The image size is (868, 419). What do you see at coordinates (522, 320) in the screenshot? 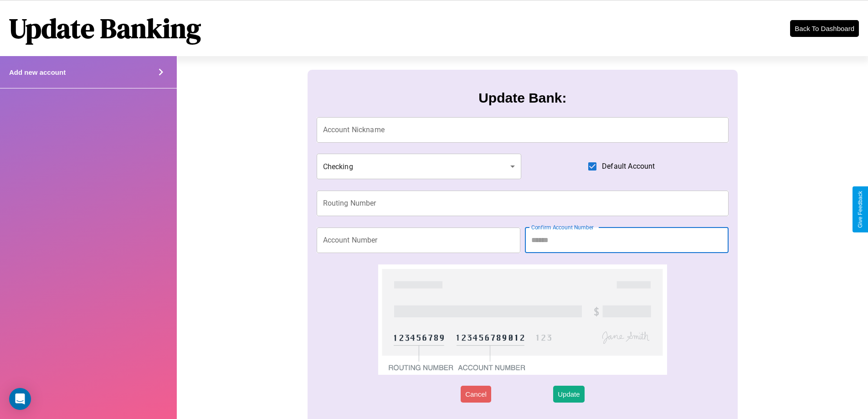
I see `img: check` at bounding box center [522, 320].